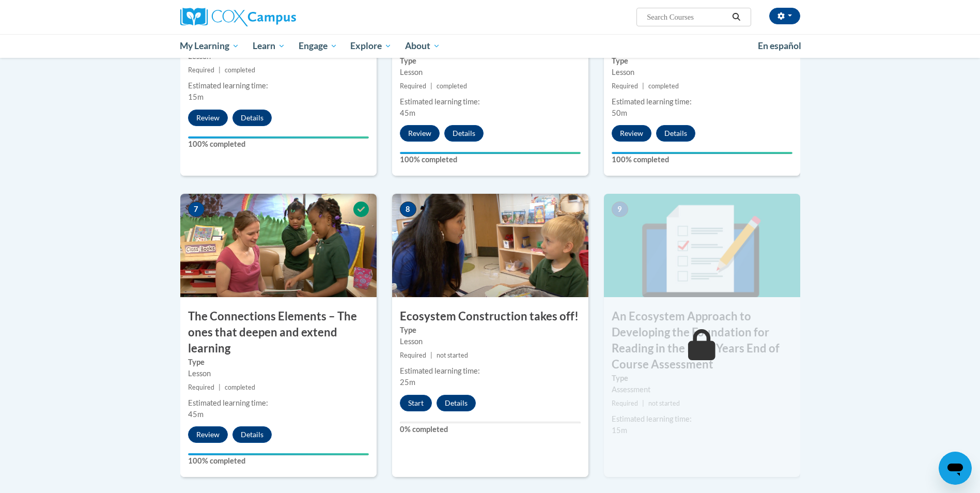  What do you see at coordinates (620, 209) in the screenshot?
I see `span: 9` at bounding box center [620, 209].